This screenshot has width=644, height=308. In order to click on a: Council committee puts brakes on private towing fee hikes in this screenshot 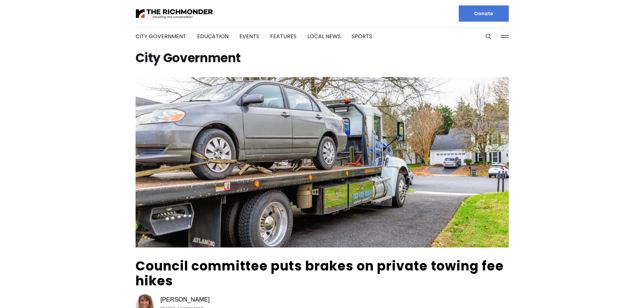, I will do `click(320, 273)`.